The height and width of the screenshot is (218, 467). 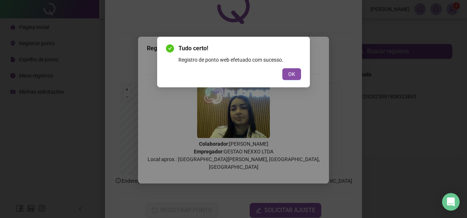 What do you see at coordinates (451, 202) in the screenshot?
I see `div: Open Intercom Messenger` at bounding box center [451, 202].